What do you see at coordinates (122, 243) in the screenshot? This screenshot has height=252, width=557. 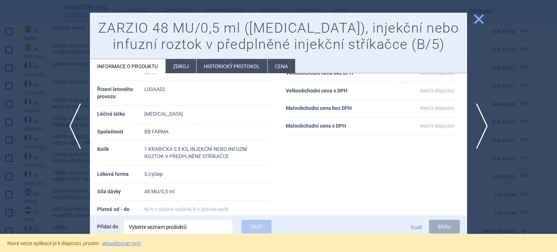 I see `font: aktualizovat nyní` at bounding box center [122, 243].